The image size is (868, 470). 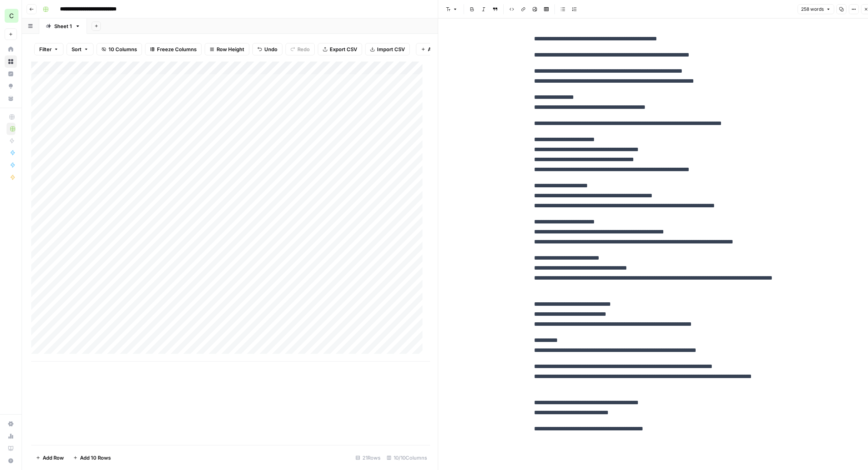 I want to click on span: Row Height, so click(x=231, y=49).